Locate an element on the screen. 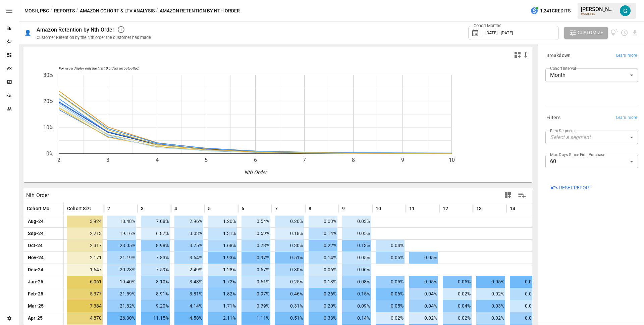 This screenshot has height=325, width=644. text: 8 is located at coordinates (353, 160).